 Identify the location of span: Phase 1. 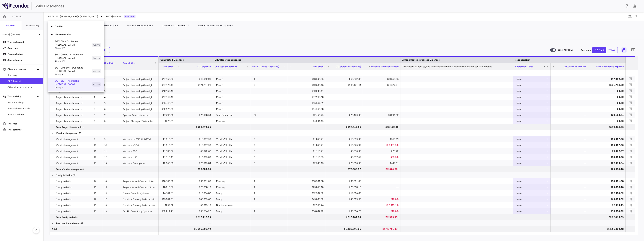
(73, 88).